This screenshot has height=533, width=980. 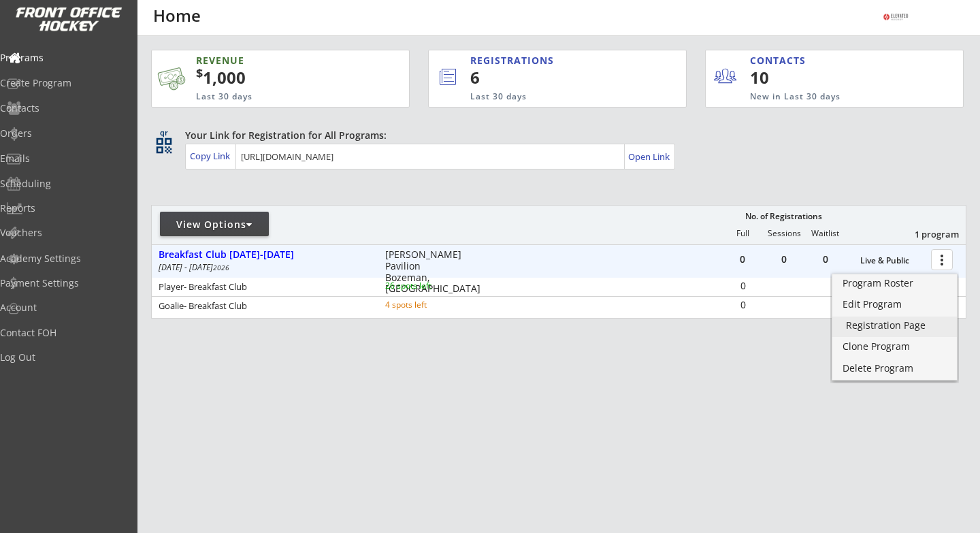 I want to click on div: Delete Program, so click(x=894, y=368).